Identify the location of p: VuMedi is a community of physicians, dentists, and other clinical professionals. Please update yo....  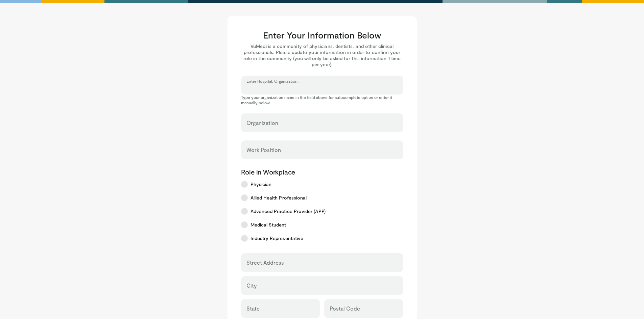
(322, 55).